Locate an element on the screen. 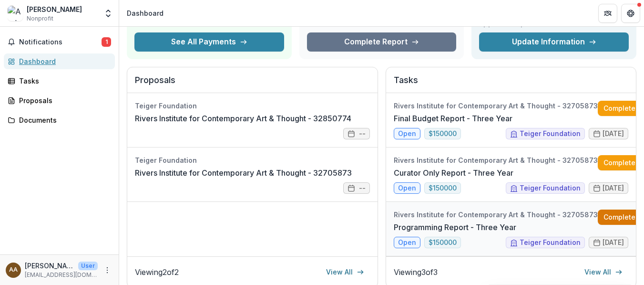  p: Viewing 2 of 2 is located at coordinates (157, 272).